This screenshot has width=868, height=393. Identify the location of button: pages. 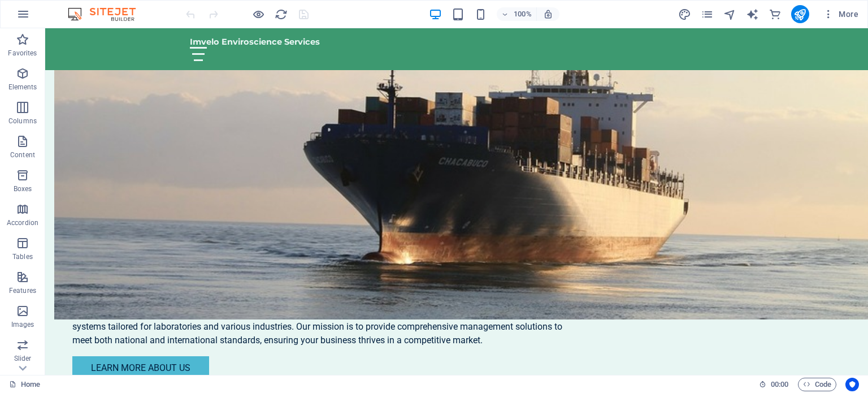
(707, 14).